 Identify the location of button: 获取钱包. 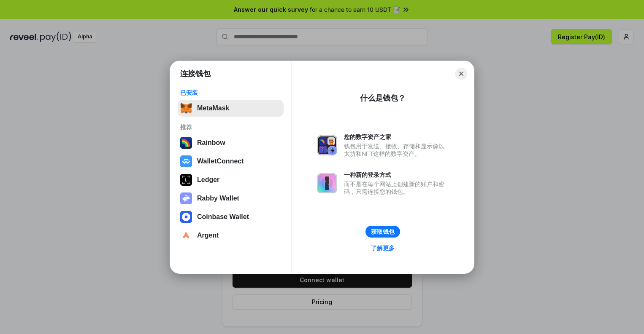
(383, 232).